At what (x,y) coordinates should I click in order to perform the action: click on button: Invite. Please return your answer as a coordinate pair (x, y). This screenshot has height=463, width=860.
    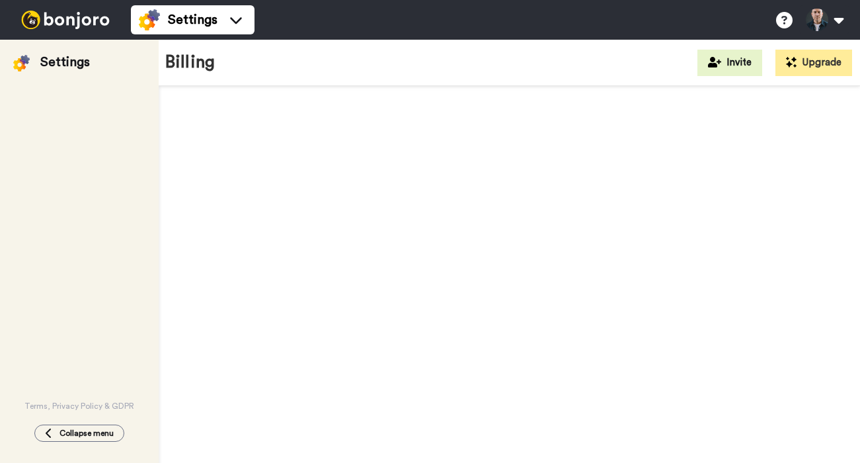
    Looking at the image, I should click on (730, 63).